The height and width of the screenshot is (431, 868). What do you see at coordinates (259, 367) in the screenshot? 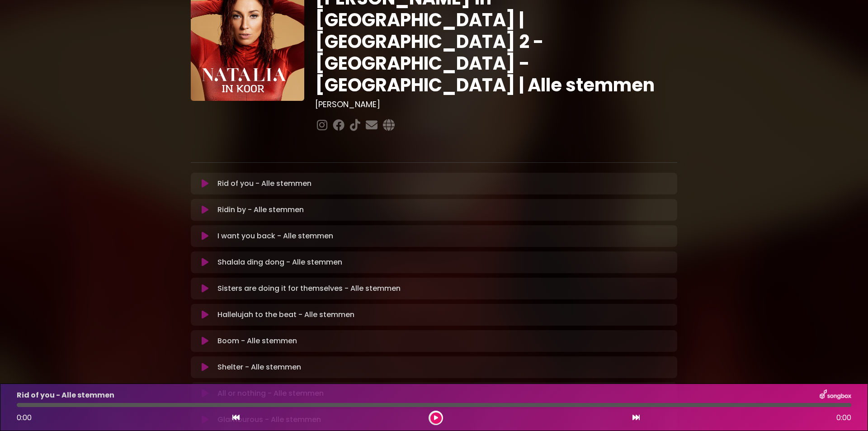
I see `p: Shelter - Alle stemmen` at bounding box center [259, 367].